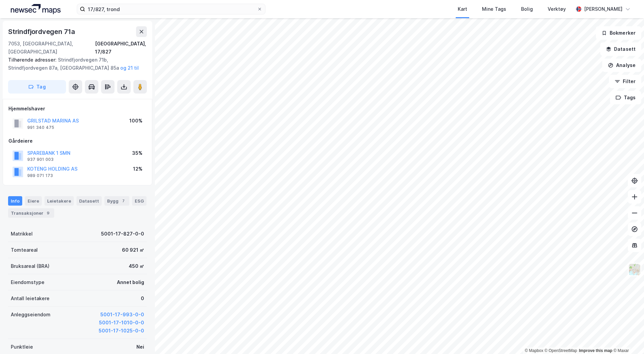  What do you see at coordinates (123, 201) in the screenshot?
I see `div: 7` at bounding box center [123, 201].